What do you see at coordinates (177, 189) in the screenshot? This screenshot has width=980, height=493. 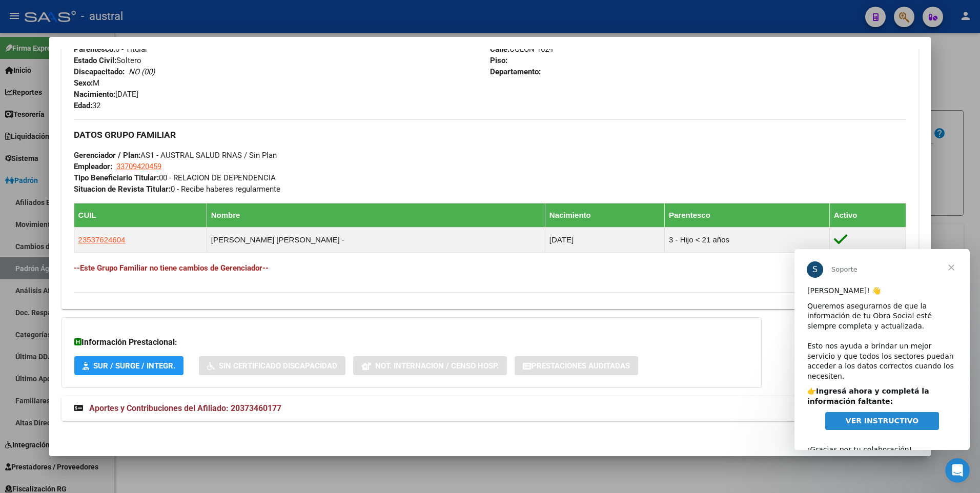 I see `span: 0 - Recibe haberes regularmente` at bounding box center [177, 189].